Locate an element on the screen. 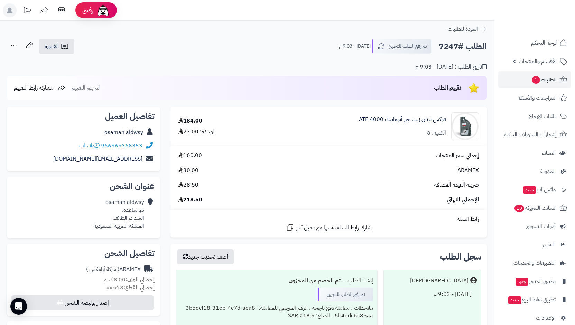  span: ARAMEX is located at coordinates (468, 170).